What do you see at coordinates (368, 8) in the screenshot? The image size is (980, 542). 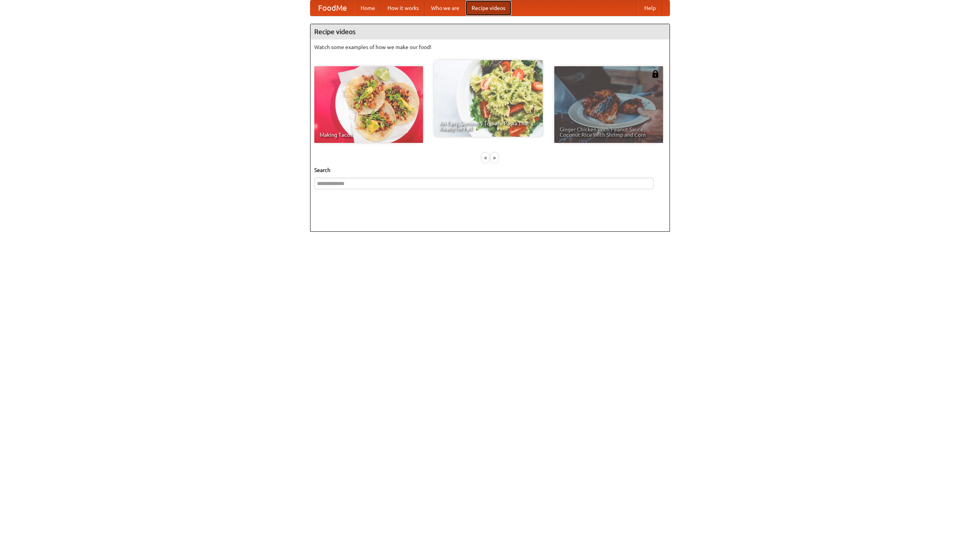 I see `a: Home` at bounding box center [368, 8].